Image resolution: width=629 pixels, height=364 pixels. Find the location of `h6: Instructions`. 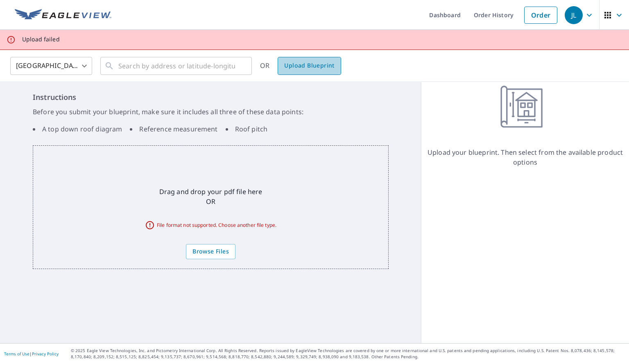

h6: Instructions is located at coordinates (210, 97).